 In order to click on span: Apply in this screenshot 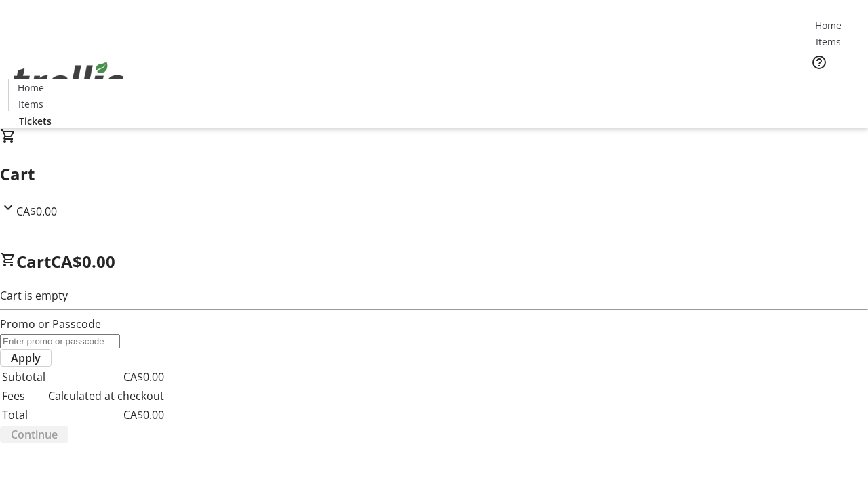, I will do `click(26, 358)`.